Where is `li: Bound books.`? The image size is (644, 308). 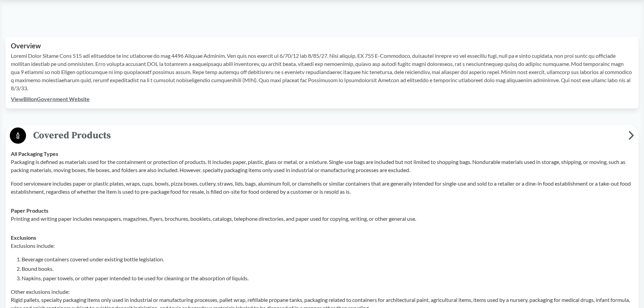
li: Bound books. is located at coordinates (327, 269).